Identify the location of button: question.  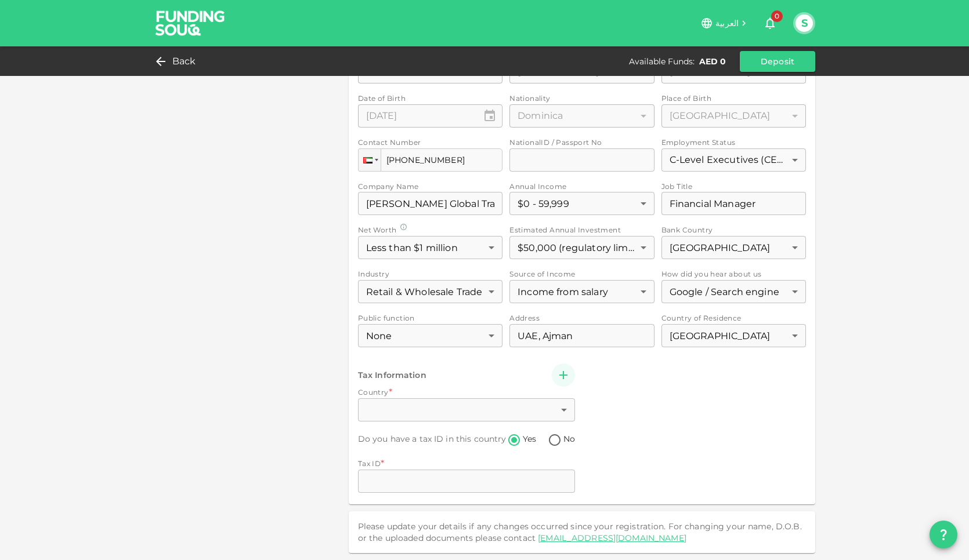
(943, 535).